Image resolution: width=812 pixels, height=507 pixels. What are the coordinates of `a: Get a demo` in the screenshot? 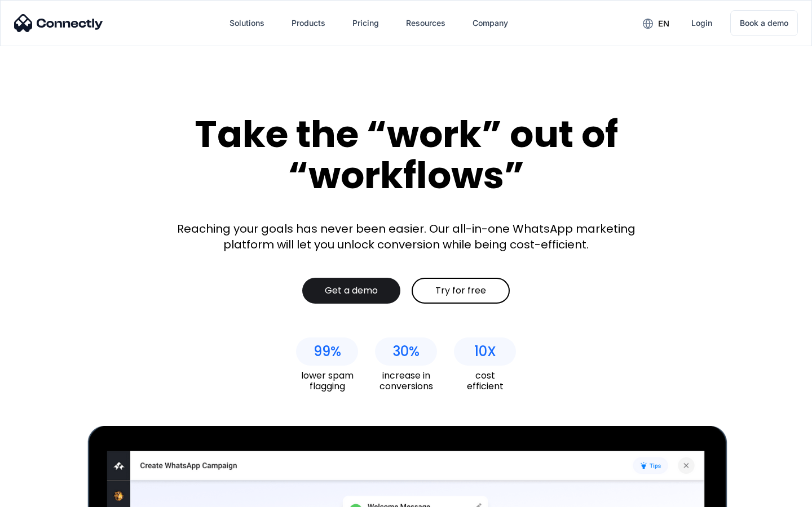 It's located at (351, 291).